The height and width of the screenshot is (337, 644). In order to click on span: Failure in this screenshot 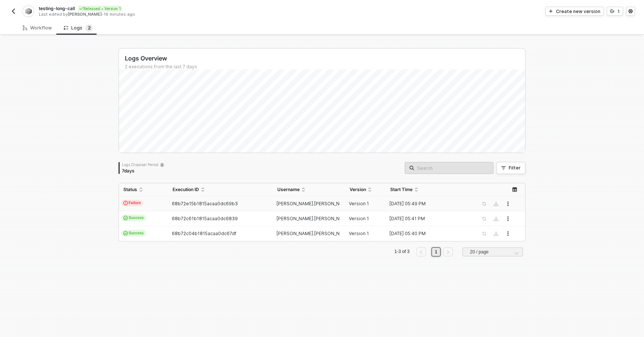, I will do `click(132, 203)`.